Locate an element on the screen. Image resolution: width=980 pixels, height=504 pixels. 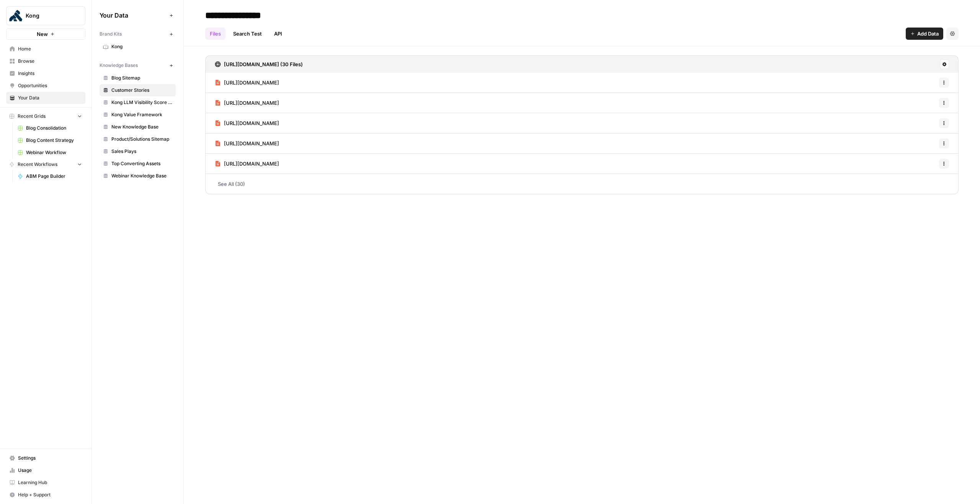
span: Usage is located at coordinates (50, 471).